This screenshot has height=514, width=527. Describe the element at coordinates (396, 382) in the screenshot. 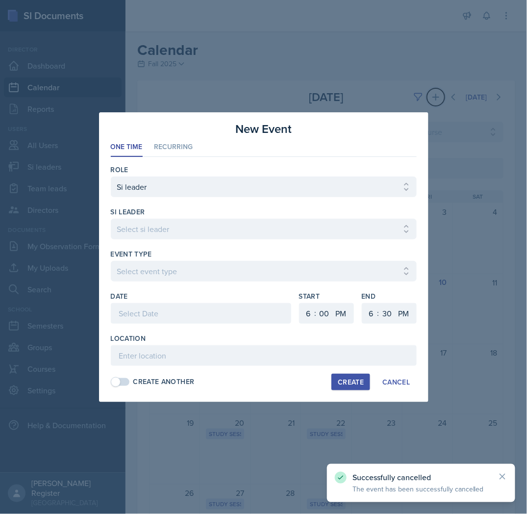

I see `div: Cancel` at that location.